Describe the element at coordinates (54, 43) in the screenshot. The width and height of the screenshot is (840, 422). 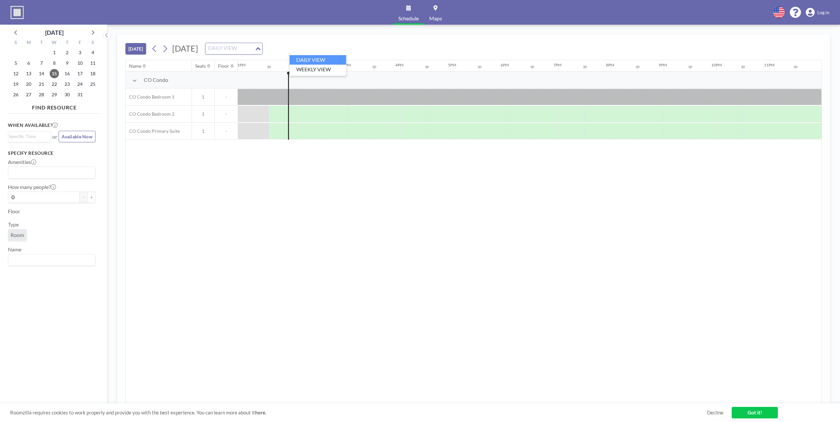
I see `div: W` at that location.